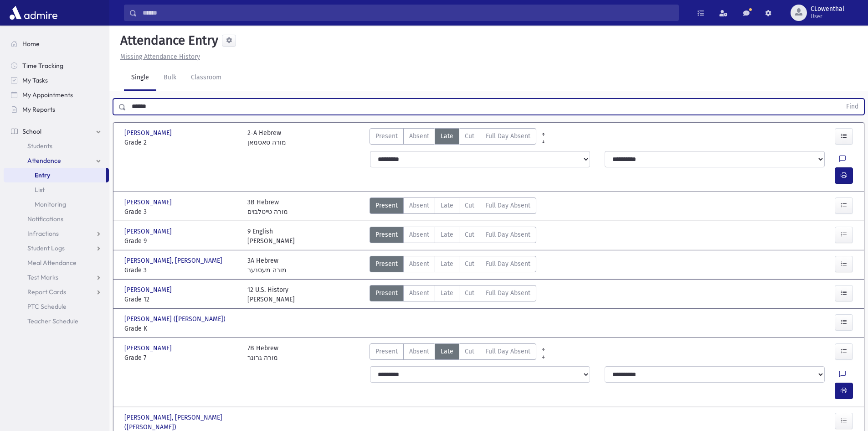 Image resolution: width=868 pixels, height=431 pixels. I want to click on a: My Reports, so click(56, 109).